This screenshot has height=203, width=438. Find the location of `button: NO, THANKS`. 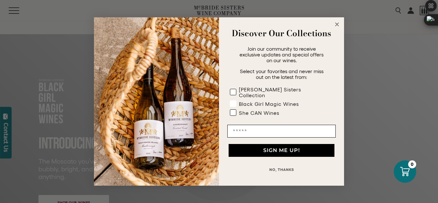

button: NO, THANKS is located at coordinates (281, 170).